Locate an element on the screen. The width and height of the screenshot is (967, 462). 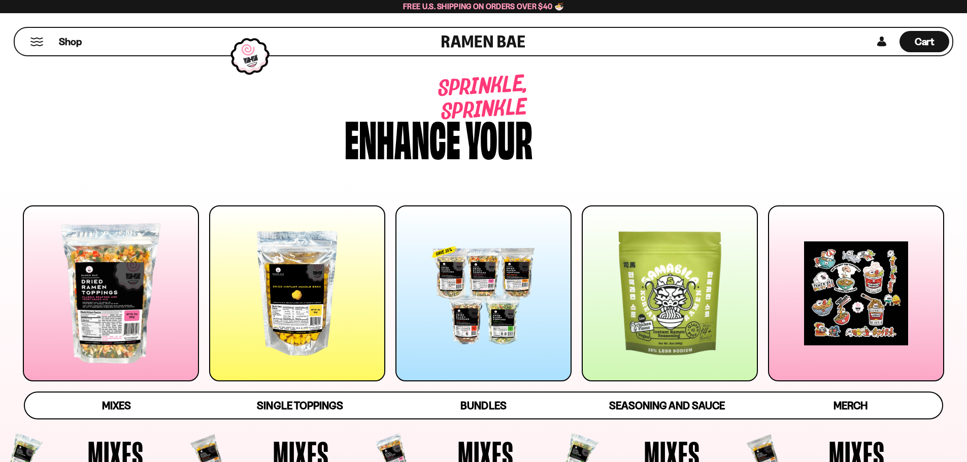
a: Seasoning and Sauce is located at coordinates (666, 405).